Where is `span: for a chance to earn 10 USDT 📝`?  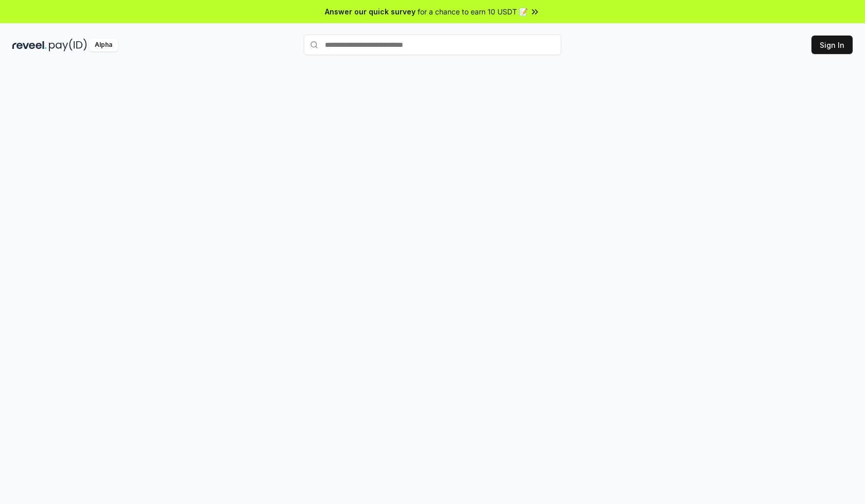 span: for a chance to earn 10 USDT 📝 is located at coordinates (473, 11).